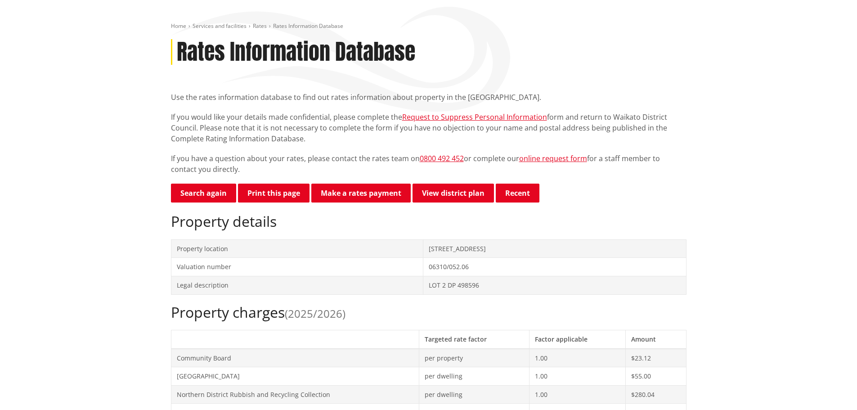  Describe the element at coordinates (429, 97) in the screenshot. I see `p: Use the rates information database to find out rates information about property in the [GEOGRAPHI...` at that location.